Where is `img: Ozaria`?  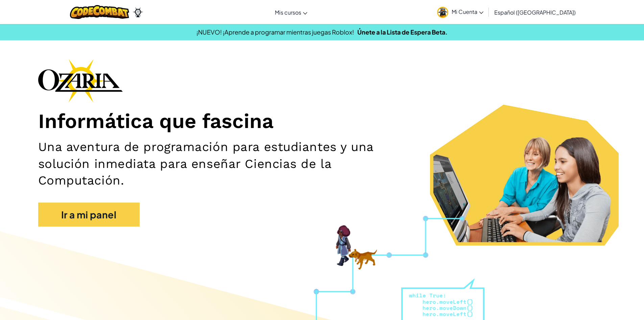
img: Ozaria is located at coordinates (138, 12).